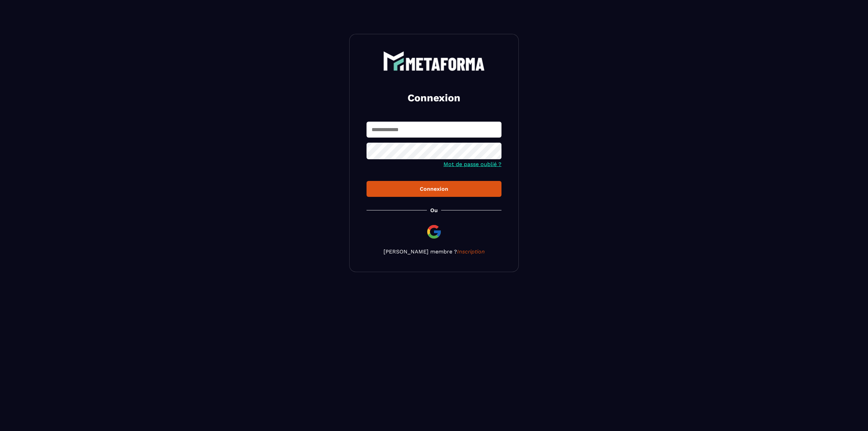 Image resolution: width=868 pixels, height=431 pixels. I want to click on a: Inscription, so click(471, 252).